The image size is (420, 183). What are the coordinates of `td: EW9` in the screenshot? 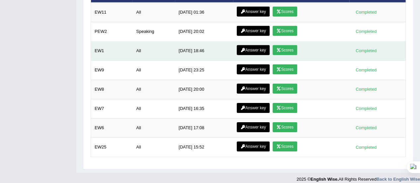 It's located at (112, 70).